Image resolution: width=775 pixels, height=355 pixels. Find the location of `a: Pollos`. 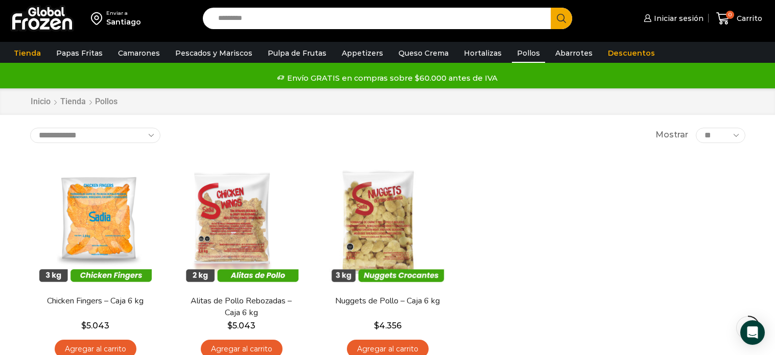

a: Pollos is located at coordinates (528, 53).